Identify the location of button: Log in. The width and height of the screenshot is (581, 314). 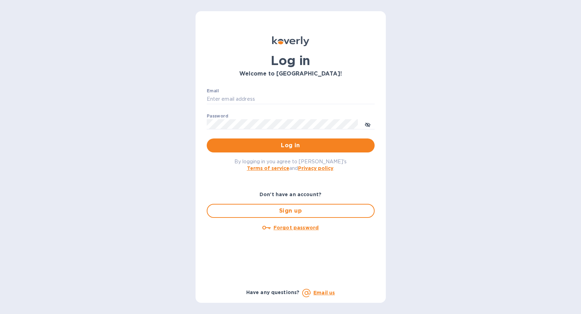
(291, 145).